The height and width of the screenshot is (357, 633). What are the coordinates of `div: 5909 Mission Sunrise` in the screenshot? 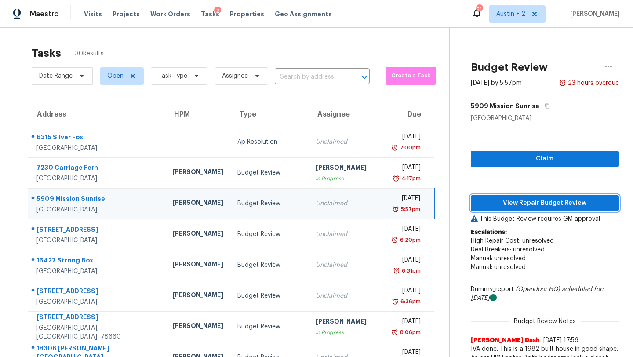 It's located at (97, 200).